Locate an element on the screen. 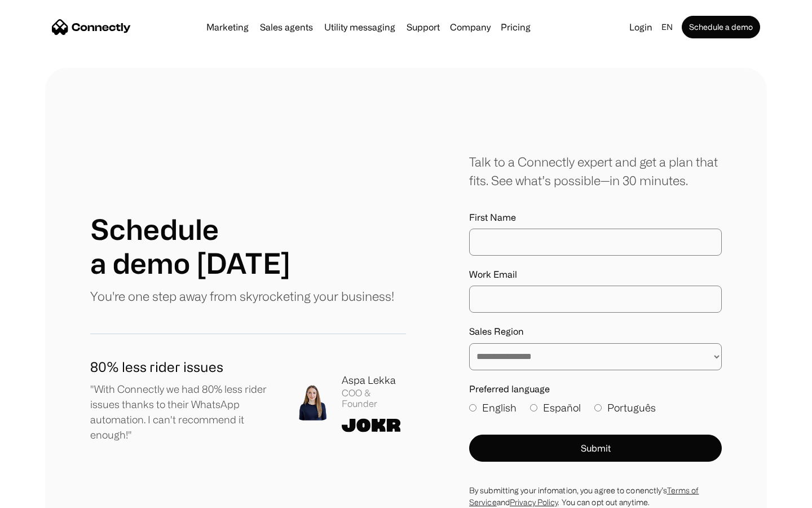 This screenshot has height=508, width=812. a: Privacy Policy is located at coordinates (534, 502).